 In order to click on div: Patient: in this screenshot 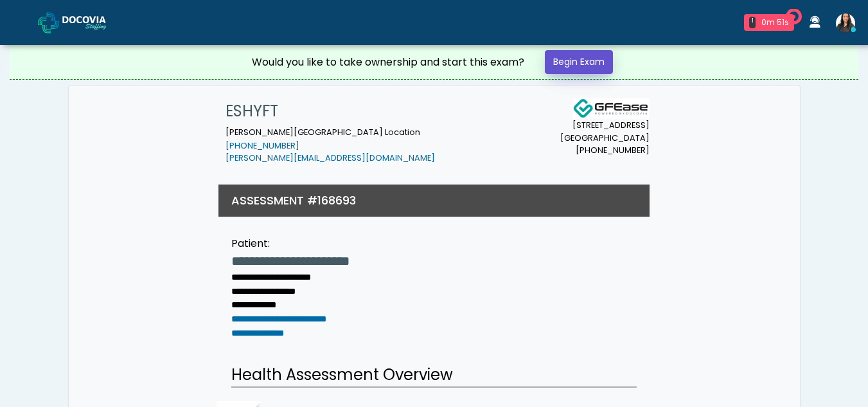, I will do `click(314, 244)`.